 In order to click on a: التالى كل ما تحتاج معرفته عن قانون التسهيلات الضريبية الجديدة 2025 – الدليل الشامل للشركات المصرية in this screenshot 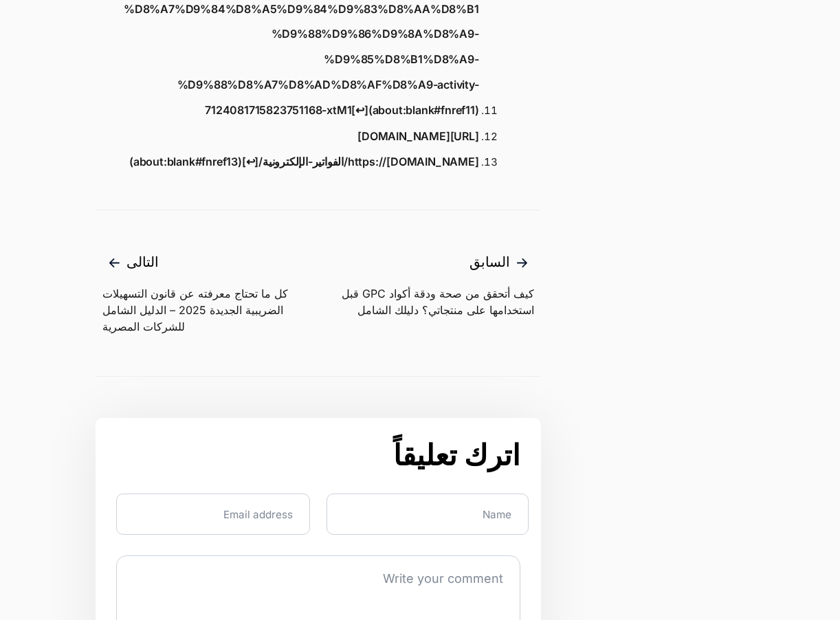, I will do `click(210, 292)`.